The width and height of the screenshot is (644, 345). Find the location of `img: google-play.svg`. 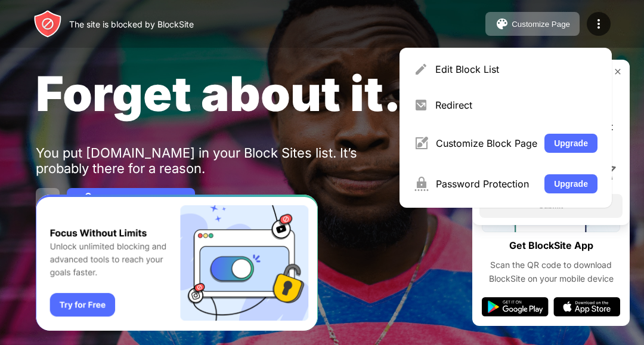

img: google-play.svg is located at coordinates (516, 306).